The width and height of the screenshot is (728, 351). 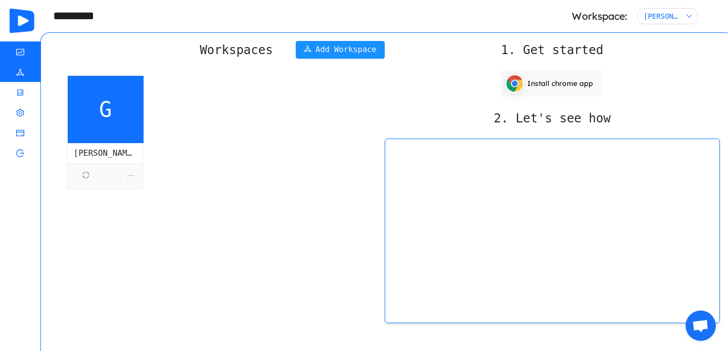 I want to click on i: icon: down, so click(x=689, y=17).